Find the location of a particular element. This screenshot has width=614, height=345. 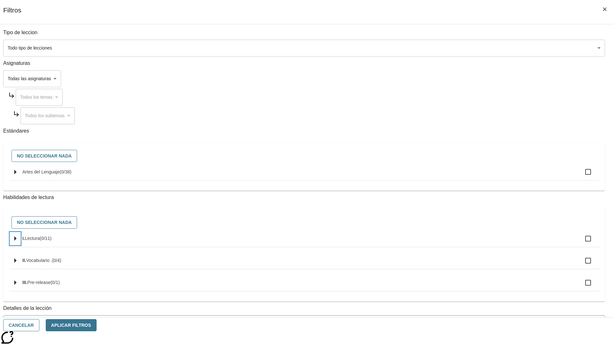

span: Artes del Lenguaje is located at coordinates (41, 172).